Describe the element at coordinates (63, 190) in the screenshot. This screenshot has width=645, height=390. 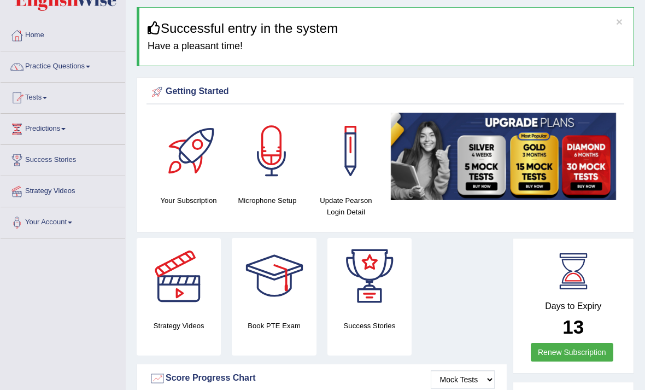
I see `a: Strategy Videos` at that location.